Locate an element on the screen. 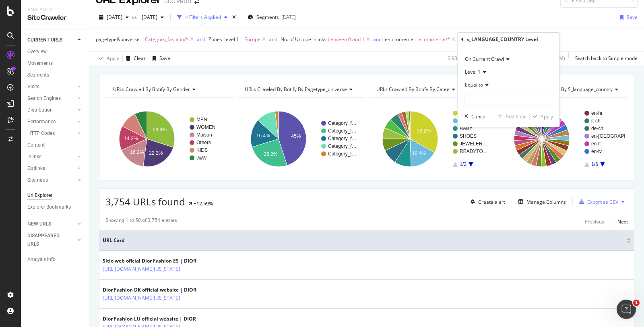 This screenshot has width=644, height=327. div: s_LANGUAGE_COUNTRY Level is located at coordinates (502, 39).